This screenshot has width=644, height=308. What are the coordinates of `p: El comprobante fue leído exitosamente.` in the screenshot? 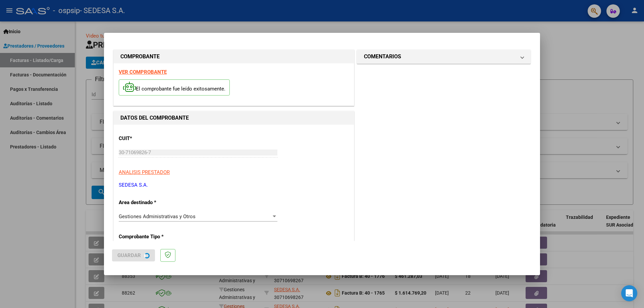 It's located at (174, 88).